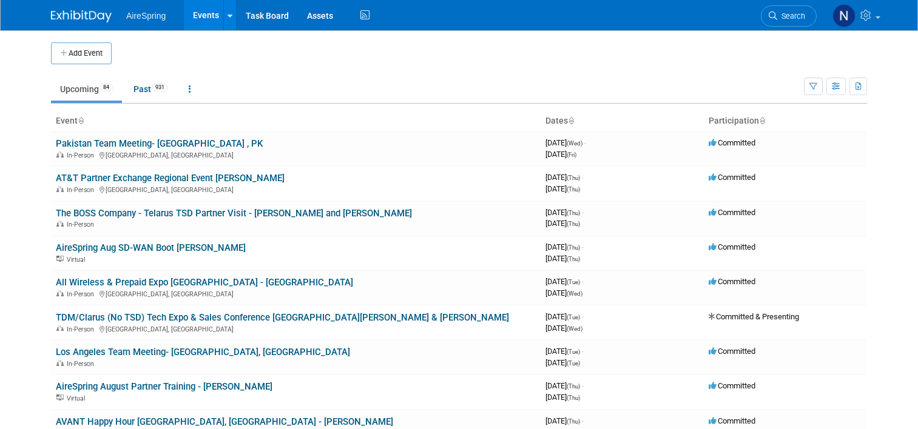  Describe the element at coordinates (106, 87) in the screenshot. I see `span: 84` at that location.